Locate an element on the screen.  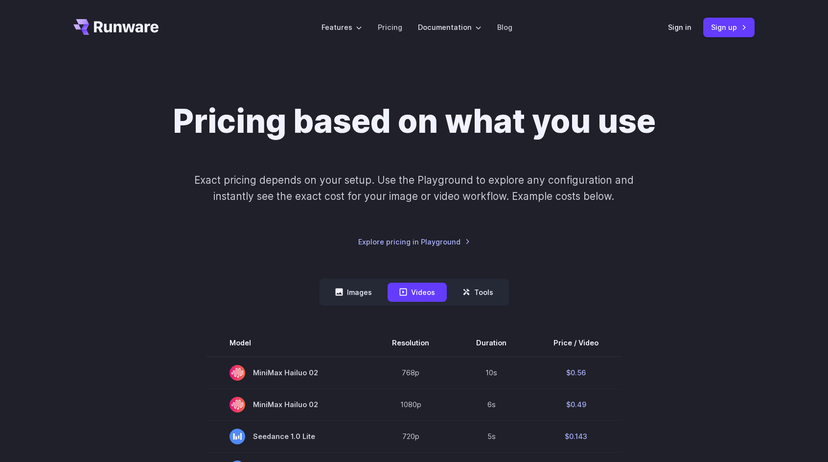
label: Features is located at coordinates (342, 27).